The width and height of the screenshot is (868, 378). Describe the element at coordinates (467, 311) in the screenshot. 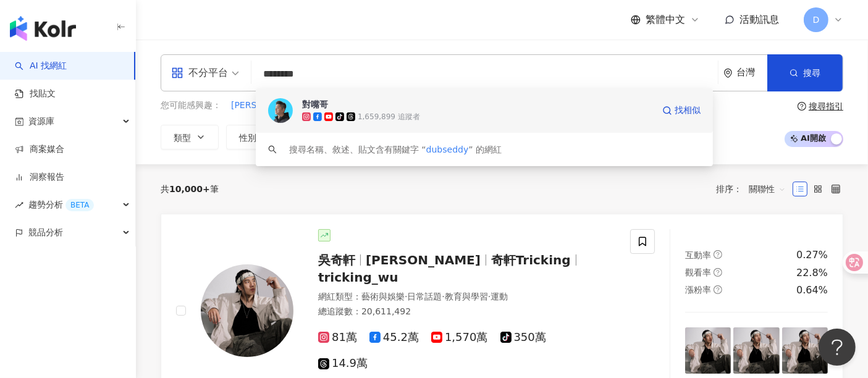

I see `div: 總追蹤數 ： 20,611,492` at that location.